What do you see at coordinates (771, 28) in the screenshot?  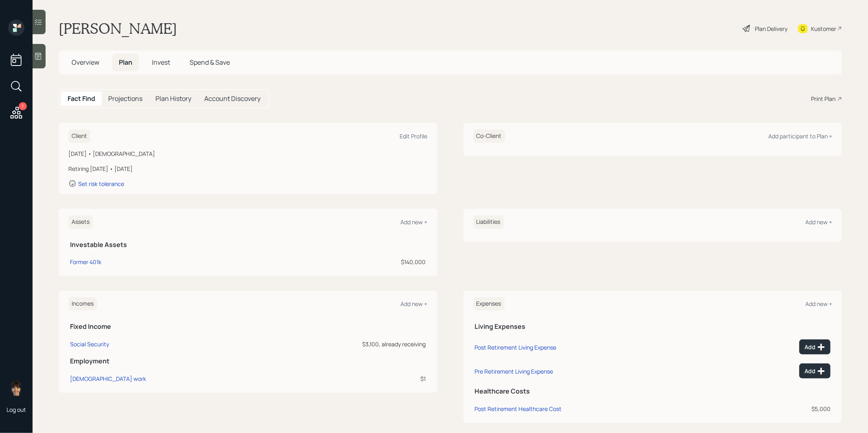 I see `div: Plan Delivery` at bounding box center [771, 28].